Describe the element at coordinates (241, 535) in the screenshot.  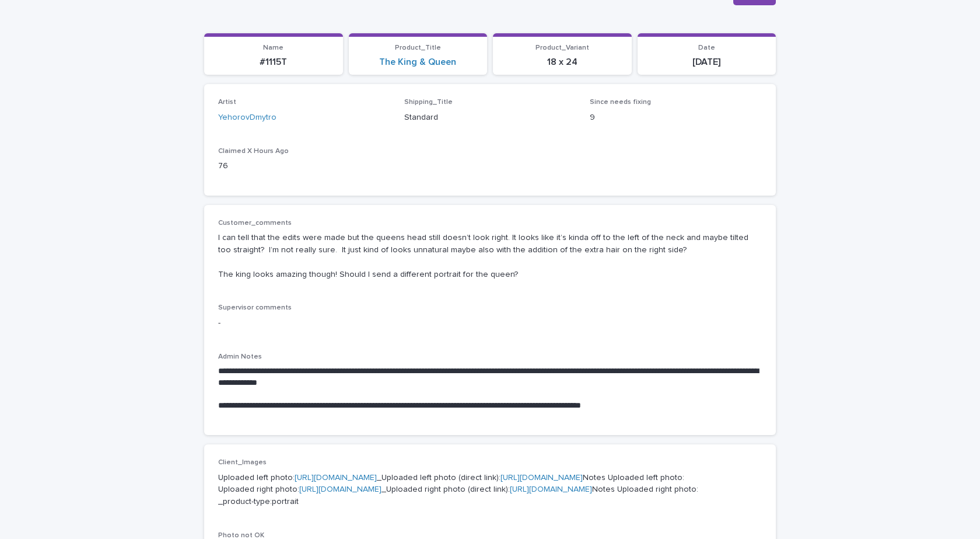
I see `span: Photo not OK` at that location.